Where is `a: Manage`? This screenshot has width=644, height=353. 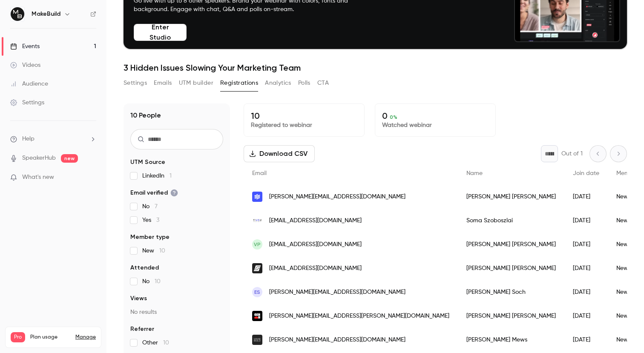
a: Manage is located at coordinates (86, 337).